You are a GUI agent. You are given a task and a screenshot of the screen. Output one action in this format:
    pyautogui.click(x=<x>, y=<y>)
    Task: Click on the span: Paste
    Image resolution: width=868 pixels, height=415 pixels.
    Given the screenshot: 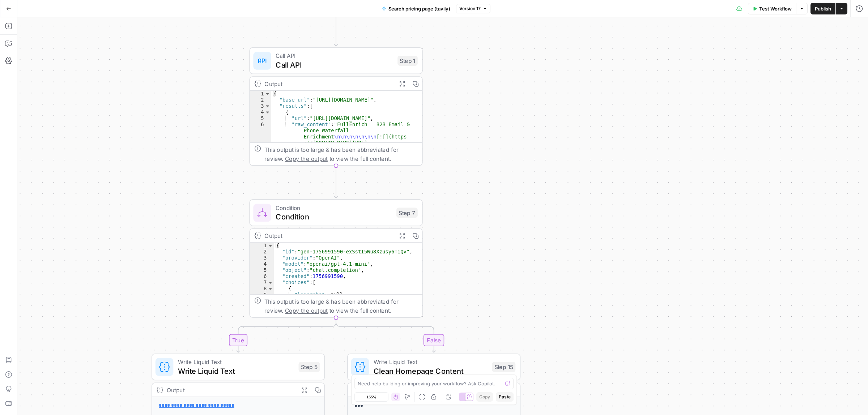 What is the action you would take?
    pyautogui.click(x=505, y=397)
    